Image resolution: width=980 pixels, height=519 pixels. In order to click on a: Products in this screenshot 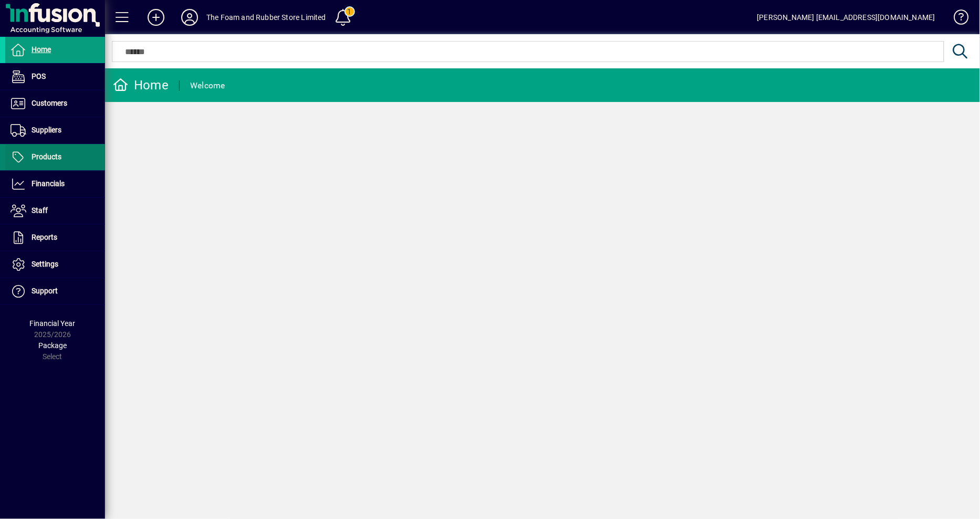, I will do `click(55, 157)`.